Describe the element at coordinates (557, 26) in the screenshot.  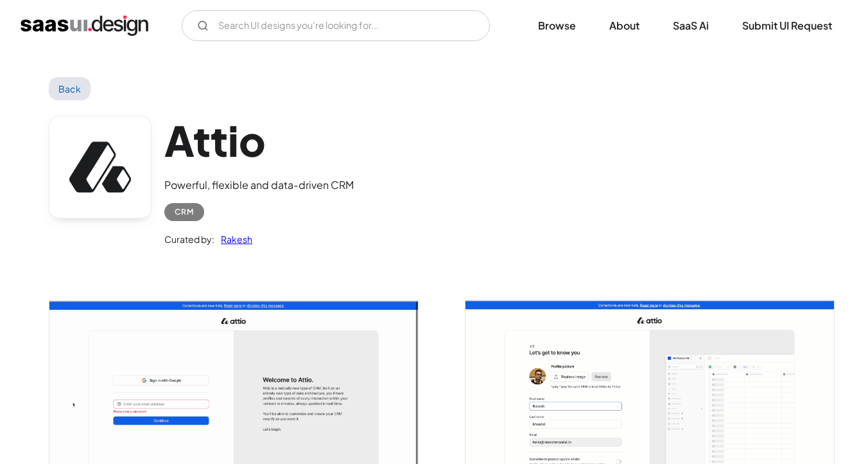
I see `a: Browse` at that location.